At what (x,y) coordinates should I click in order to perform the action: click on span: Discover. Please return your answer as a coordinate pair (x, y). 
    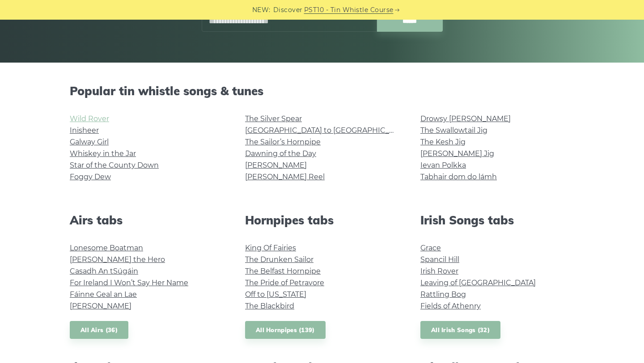
    Looking at the image, I should click on (288, 10).